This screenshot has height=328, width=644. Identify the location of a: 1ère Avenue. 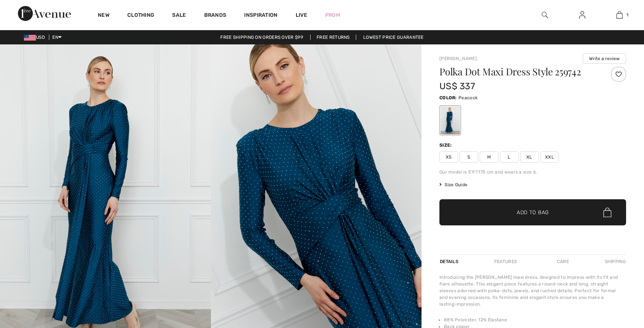
(44, 14).